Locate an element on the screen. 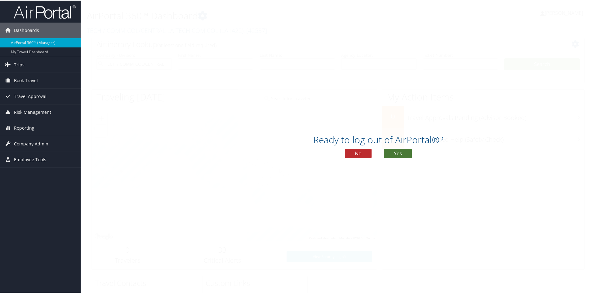 The width and height of the screenshot is (593, 293). button: Yes is located at coordinates (398, 153).